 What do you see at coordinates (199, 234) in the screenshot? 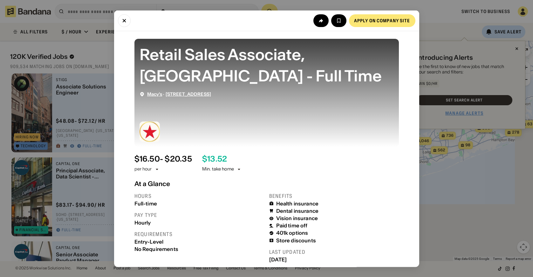
I see `div: Requirements` at bounding box center [199, 234].